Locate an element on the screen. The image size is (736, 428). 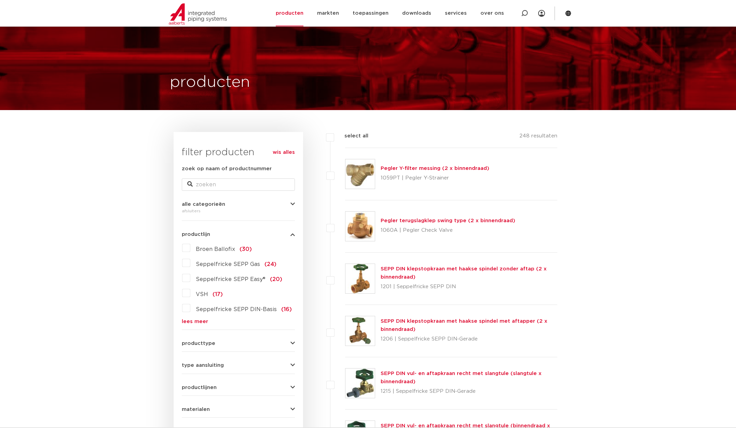
img: Thumbnail for Pegler Y-filter messing (2 x binnendraad) is located at coordinates (360, 174).